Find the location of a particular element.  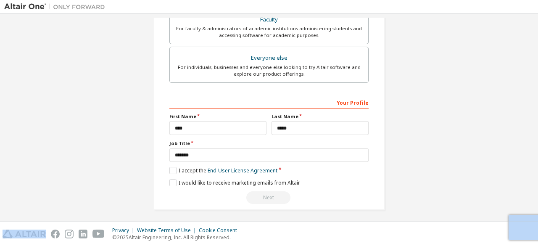

div: Cookie Consent is located at coordinates (220, 230).